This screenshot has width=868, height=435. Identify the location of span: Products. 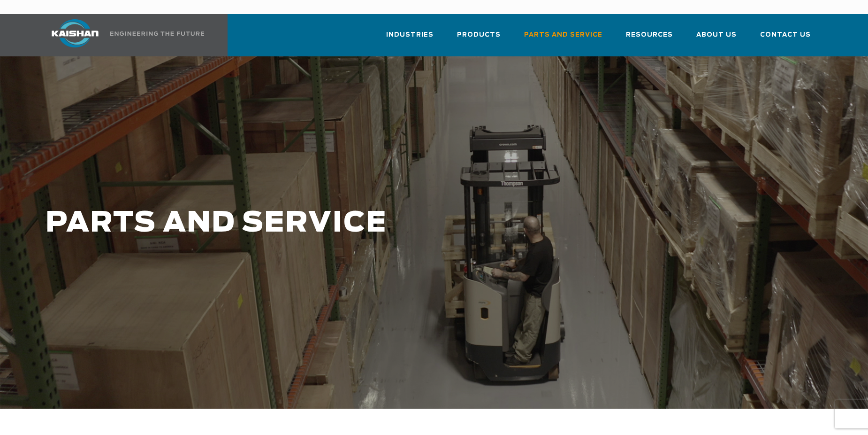
(478, 34).